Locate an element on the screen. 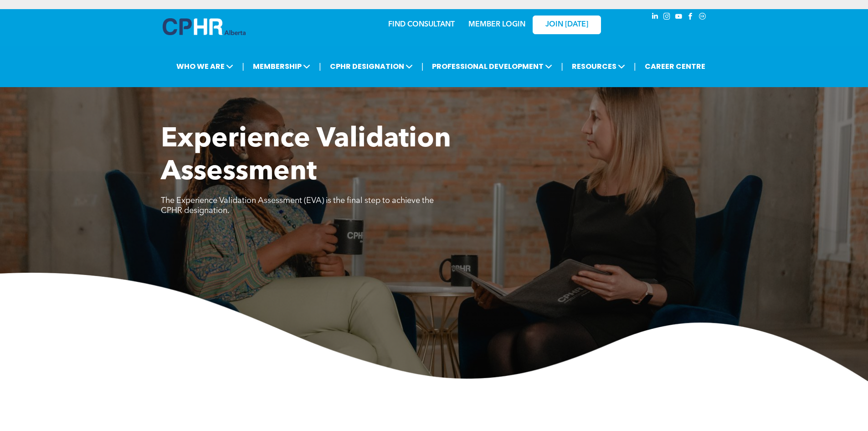 This screenshot has width=868, height=431. a: FIND CONSULTANT is located at coordinates (421, 25).